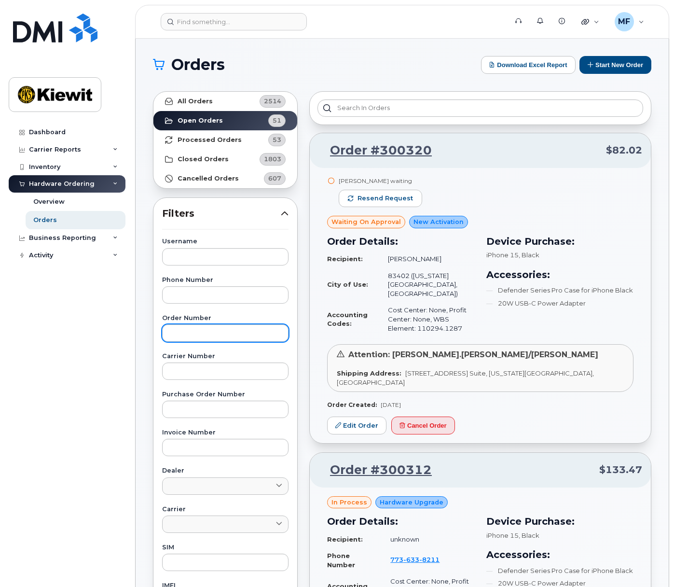 The height and width of the screenshot is (587, 674). What do you see at coordinates (225, 432) in the screenshot?
I see `label: Invoice Number` at bounding box center [225, 432].